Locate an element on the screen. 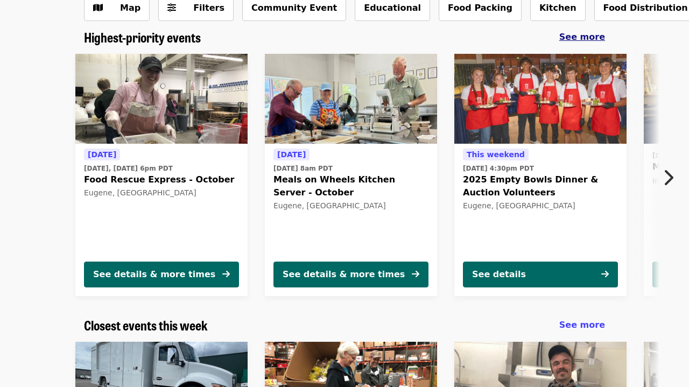 Image resolution: width=689 pixels, height=387 pixels. span: Food Rescue Express - October is located at coordinates (162, 180).